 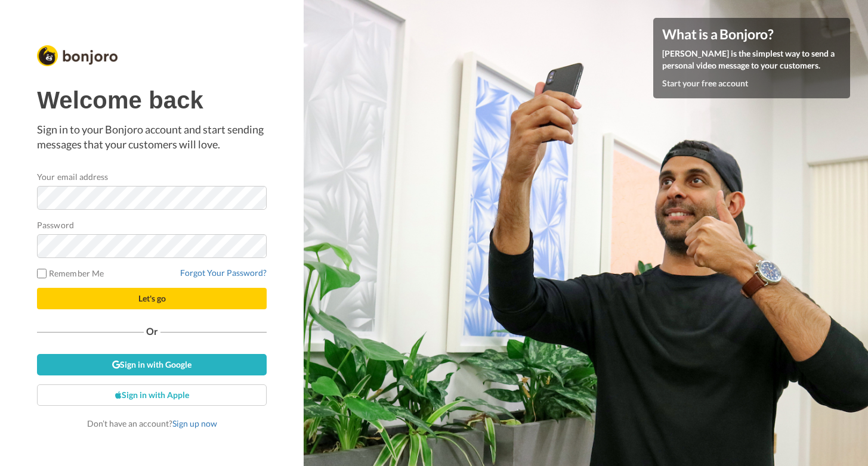 I want to click on label: Your email address, so click(x=72, y=176).